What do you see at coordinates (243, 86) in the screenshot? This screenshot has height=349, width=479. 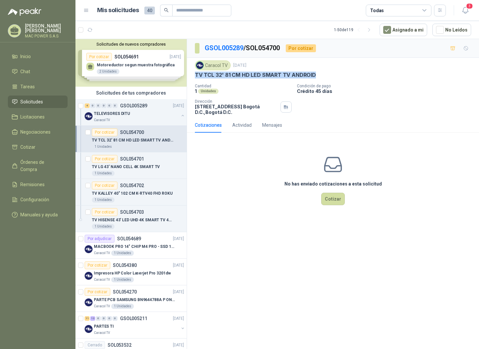 I see `p: Cantidad` at bounding box center [243, 86].